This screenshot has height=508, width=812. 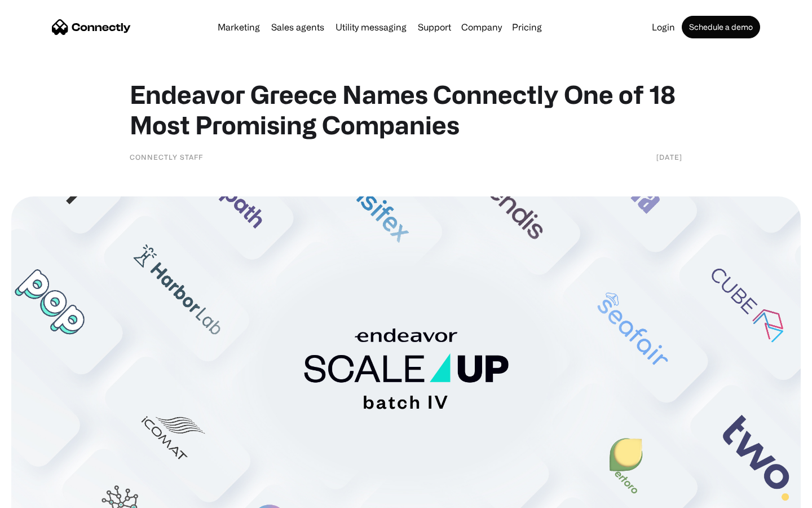 I want to click on a: Login, so click(x=663, y=27).